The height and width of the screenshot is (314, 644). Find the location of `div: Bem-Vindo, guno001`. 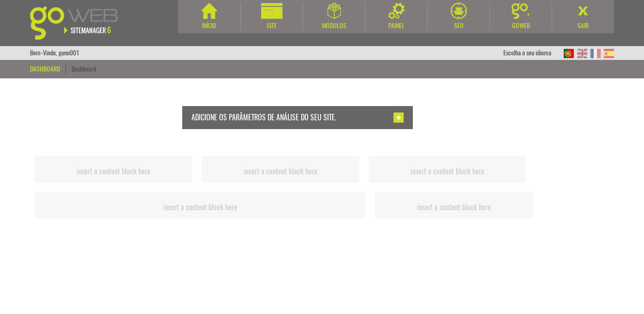

div: Bem-Vindo, guno001 is located at coordinates (55, 53).